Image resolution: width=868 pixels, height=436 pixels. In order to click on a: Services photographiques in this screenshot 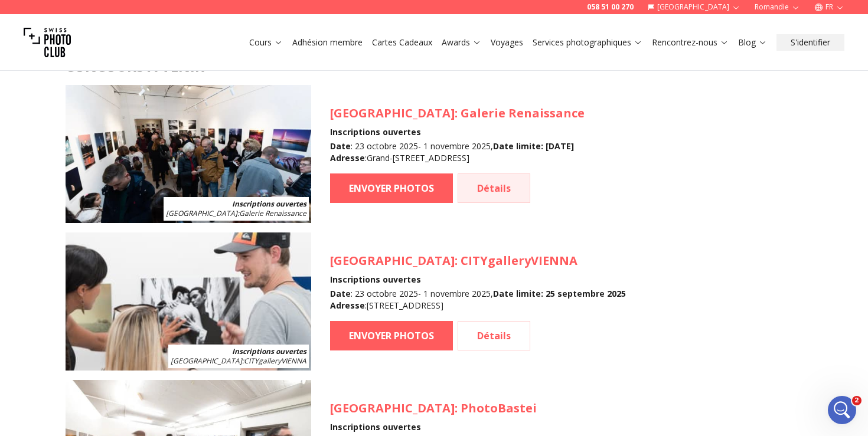, I will do `click(588, 42)`.